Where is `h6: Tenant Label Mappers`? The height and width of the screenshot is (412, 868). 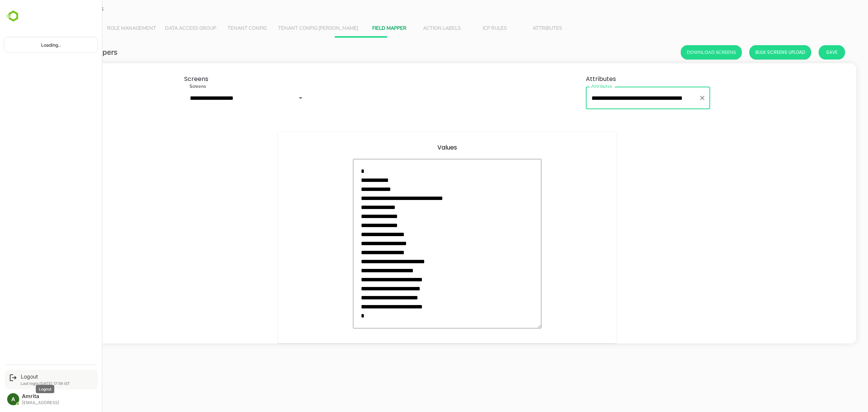 h6: Tenant Label Mappers is located at coordinates (53, 52).